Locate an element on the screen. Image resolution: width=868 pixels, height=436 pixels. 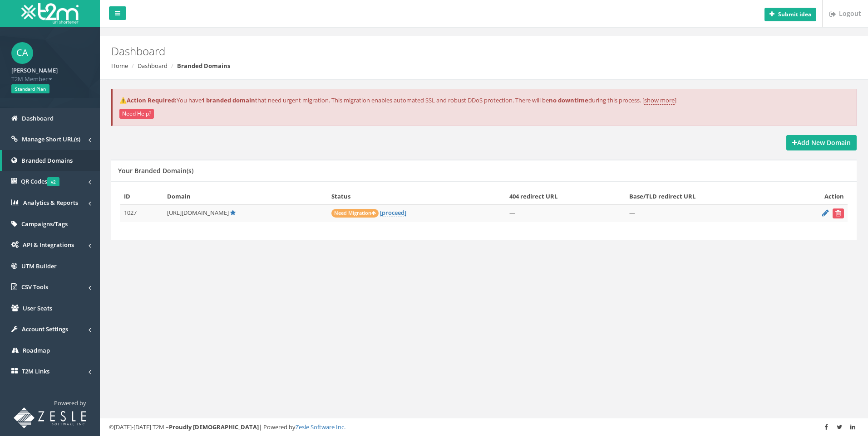
a: Home is located at coordinates (120, 65).